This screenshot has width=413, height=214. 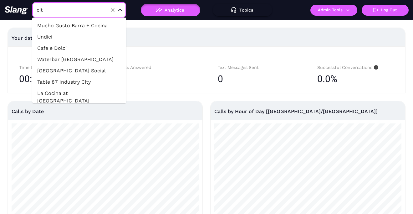 I want to click on button: Admin Tools, so click(x=334, y=10).